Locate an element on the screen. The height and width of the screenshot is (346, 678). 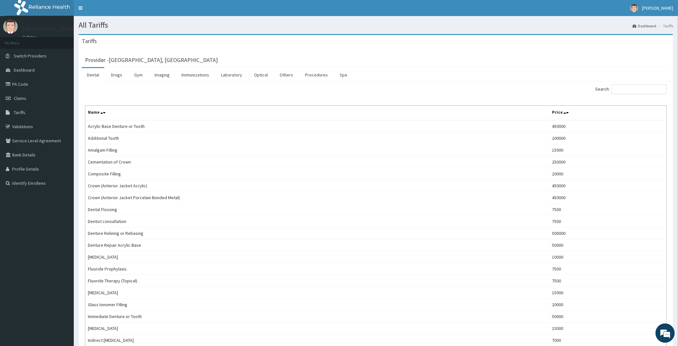
td: Crown (Anterior Jacket Acrylic) is located at coordinates (318, 185).